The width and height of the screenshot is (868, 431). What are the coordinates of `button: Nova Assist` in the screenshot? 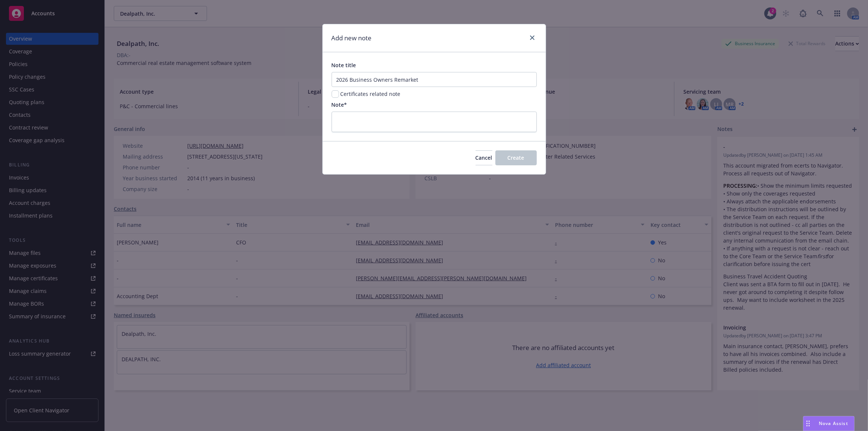 It's located at (829, 424).